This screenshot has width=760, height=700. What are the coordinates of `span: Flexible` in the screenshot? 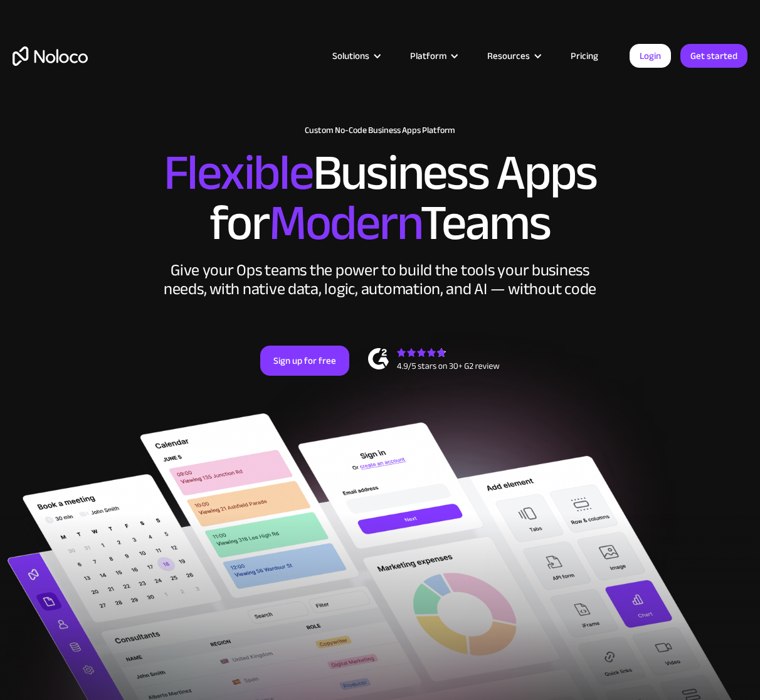 It's located at (238, 173).